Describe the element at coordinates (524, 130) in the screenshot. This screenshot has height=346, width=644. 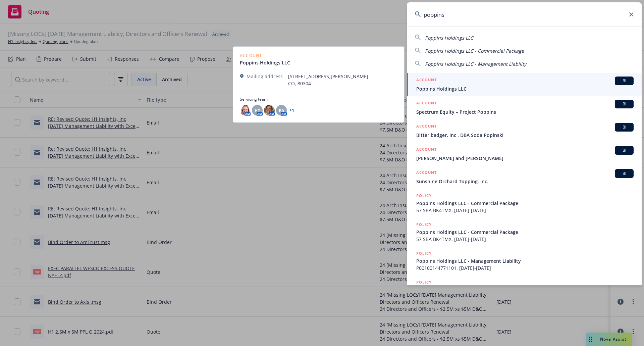
I see `a: ACCOUNTBIBitter badger, inc . DBA Soda Popinski` at that location.